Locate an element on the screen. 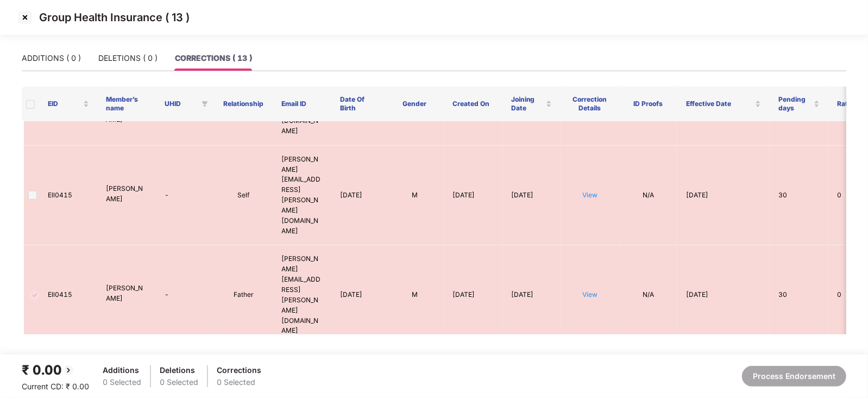 The width and height of the screenshot is (868, 398). th: Correction Details is located at coordinates (590, 104).